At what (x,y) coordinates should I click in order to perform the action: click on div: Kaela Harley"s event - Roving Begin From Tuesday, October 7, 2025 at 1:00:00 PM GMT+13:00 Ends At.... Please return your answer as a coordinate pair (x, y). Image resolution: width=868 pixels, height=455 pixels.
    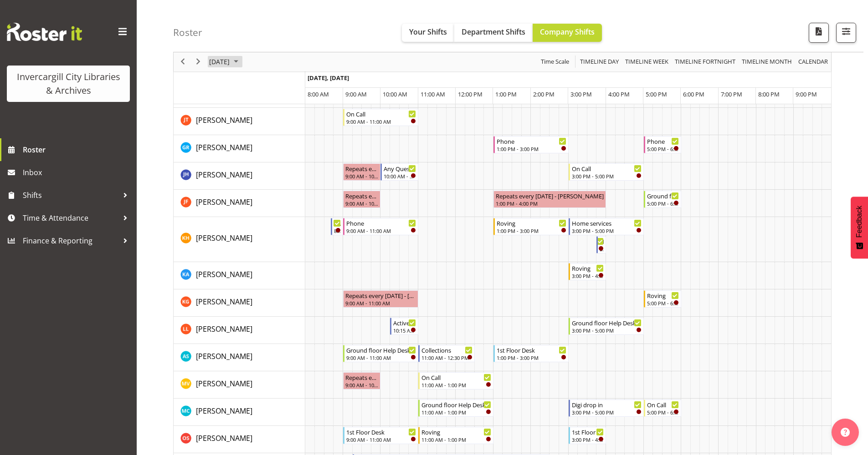
    Looking at the image, I should click on (531, 227).